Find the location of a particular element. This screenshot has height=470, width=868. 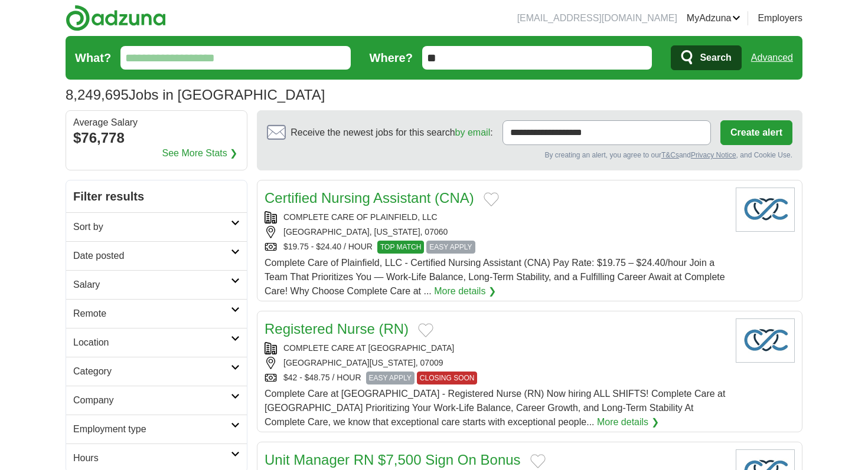

a: Employers is located at coordinates (780, 19).